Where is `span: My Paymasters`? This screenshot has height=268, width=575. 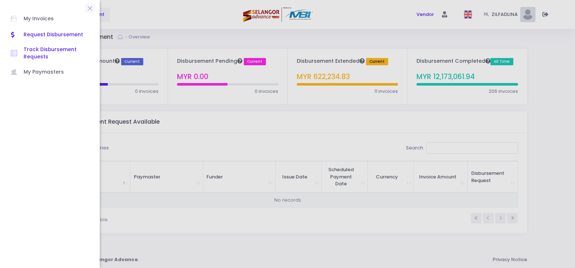 span: My Paymasters is located at coordinates (56, 72).